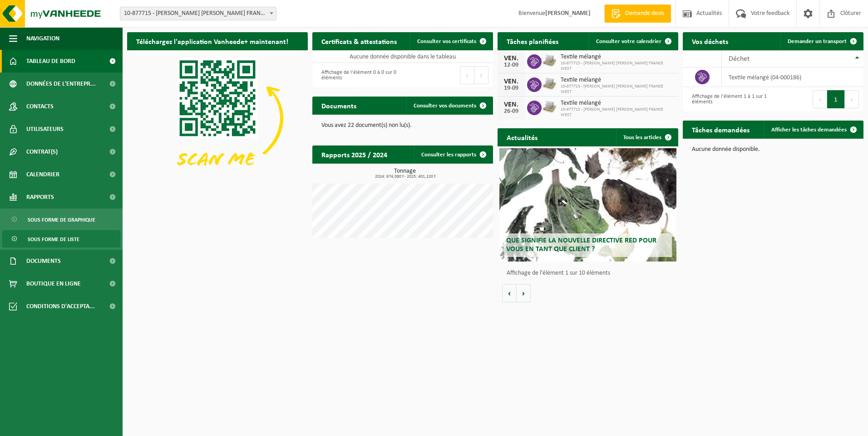 This screenshot has height=436, width=868. What do you see at coordinates (646, 137) in the screenshot?
I see `a: Tous les articles` at bounding box center [646, 137].